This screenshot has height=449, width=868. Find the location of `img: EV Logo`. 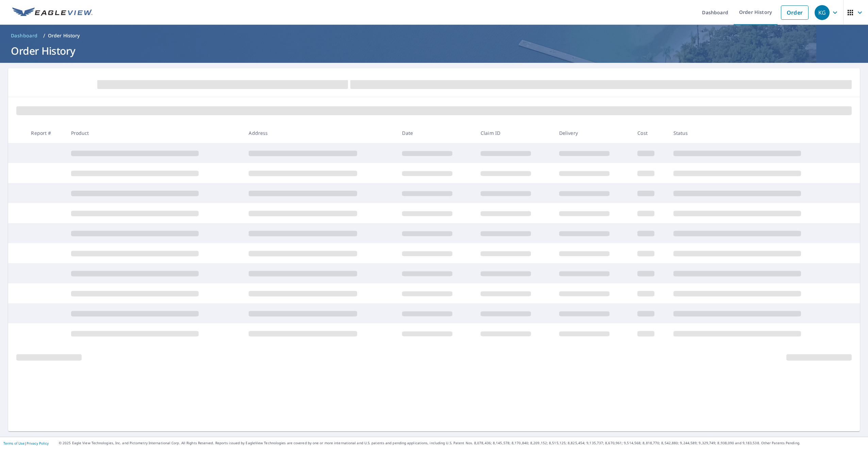

img: EV Logo is located at coordinates (53, 13).